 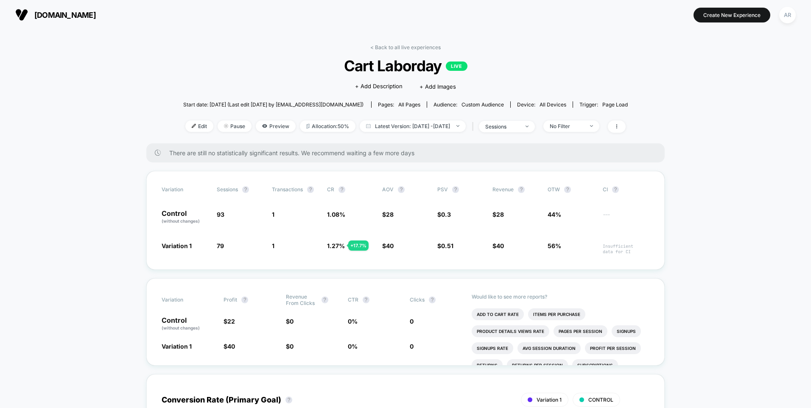 I want to click on span: all pages, so click(x=409, y=104).